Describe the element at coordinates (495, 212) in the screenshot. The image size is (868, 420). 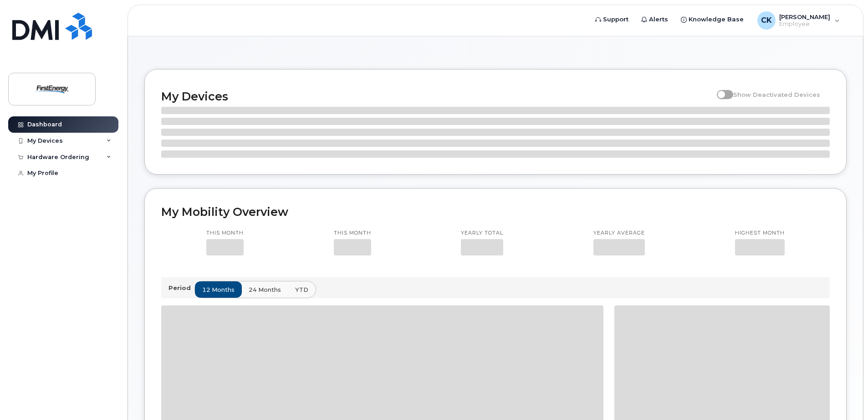
I see `h2: My Mobility Overview` at that location.